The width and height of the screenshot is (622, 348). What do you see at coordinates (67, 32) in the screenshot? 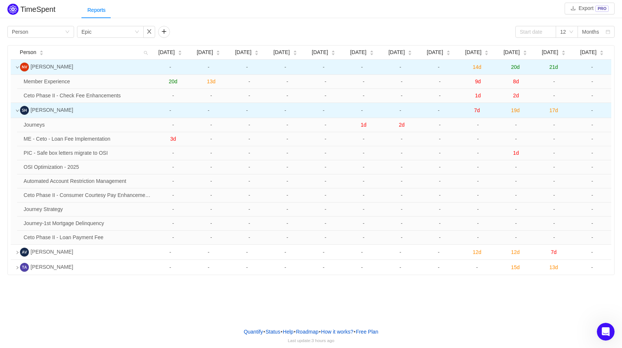
I see `i: icon: down` at bounding box center [67, 32].